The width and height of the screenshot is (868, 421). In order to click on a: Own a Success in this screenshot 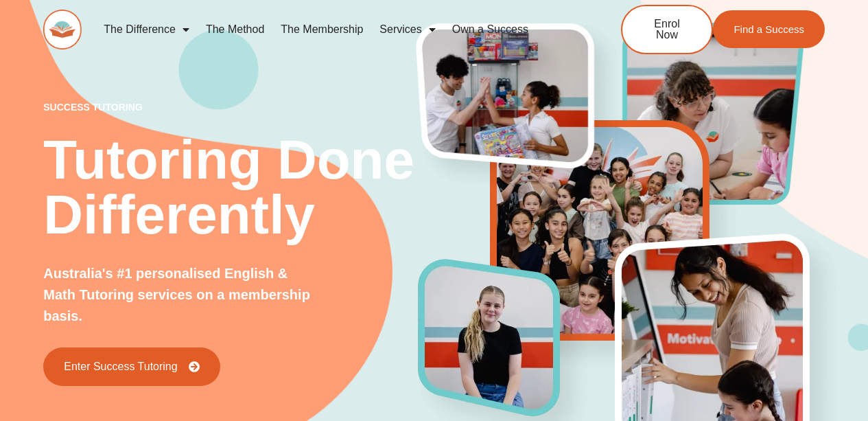, I will do `click(490, 30)`.